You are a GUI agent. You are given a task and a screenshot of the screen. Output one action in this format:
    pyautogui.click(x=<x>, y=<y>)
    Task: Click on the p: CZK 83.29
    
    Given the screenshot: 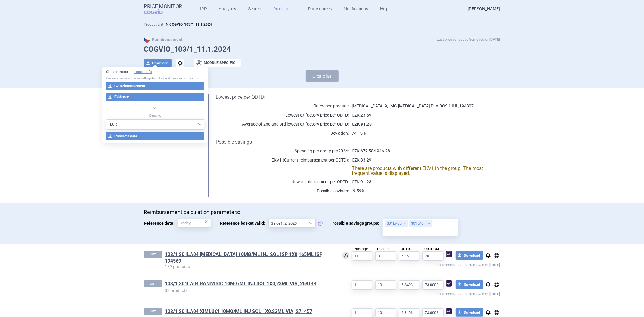 What is the action you would take?
    pyautogui.click(x=416, y=160)
    